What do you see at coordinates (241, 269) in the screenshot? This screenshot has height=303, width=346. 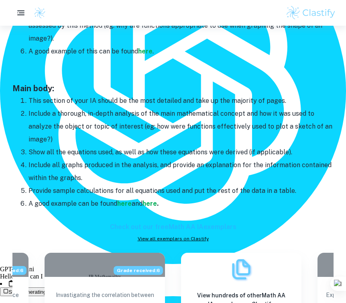 I see `img: Exemplars` at bounding box center [241, 269].